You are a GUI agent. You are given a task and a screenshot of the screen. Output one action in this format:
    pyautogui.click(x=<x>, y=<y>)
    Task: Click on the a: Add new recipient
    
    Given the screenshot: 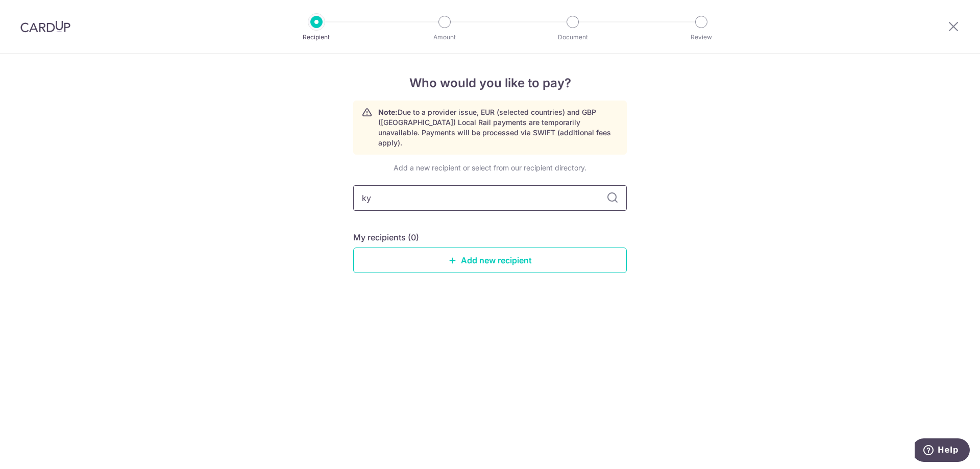 What is the action you would take?
    pyautogui.click(x=490, y=260)
    